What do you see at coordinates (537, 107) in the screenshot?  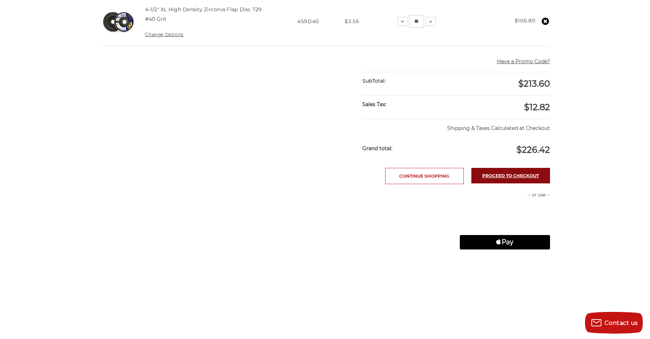 I see `span: $12.82` at bounding box center [537, 107].